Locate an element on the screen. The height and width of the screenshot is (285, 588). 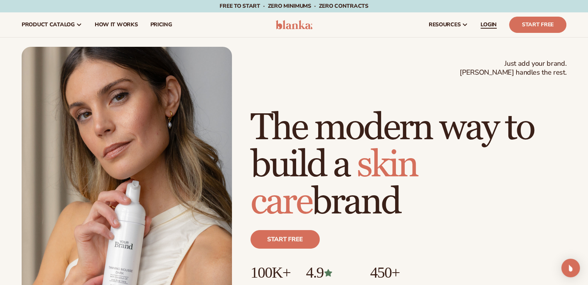
p: 450+ is located at coordinates (399, 272).